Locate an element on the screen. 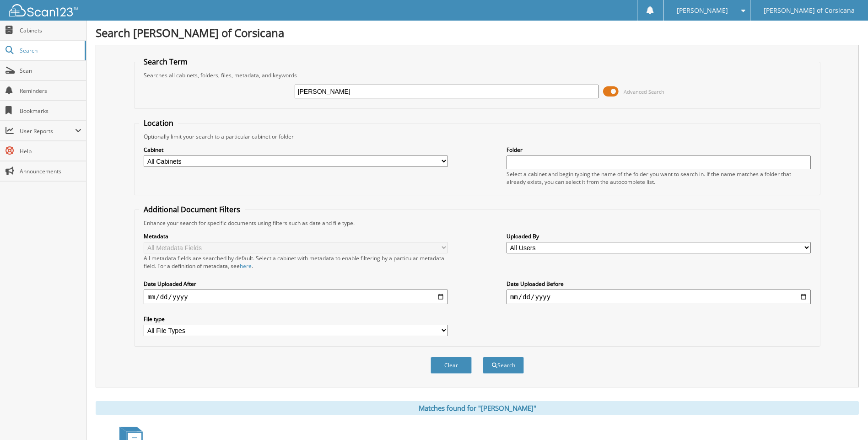 The height and width of the screenshot is (440, 868). legend: Location is located at coordinates (158, 123).